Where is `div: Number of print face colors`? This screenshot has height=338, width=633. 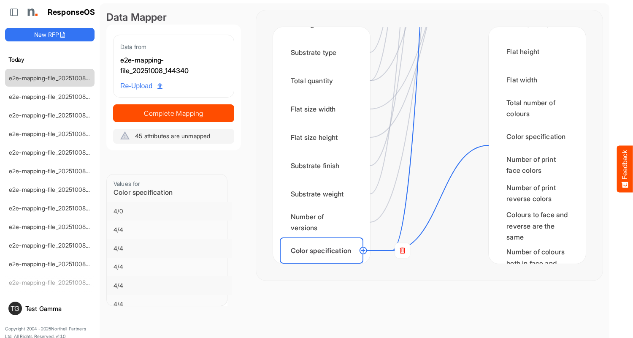 div: Number of print face colors is located at coordinates (538, 165).